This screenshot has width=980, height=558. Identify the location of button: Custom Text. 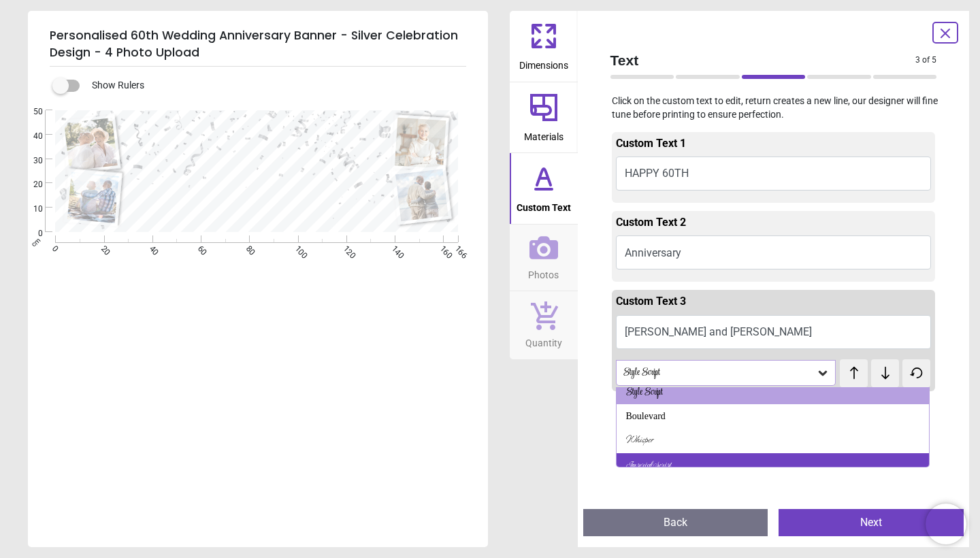
(543, 188).